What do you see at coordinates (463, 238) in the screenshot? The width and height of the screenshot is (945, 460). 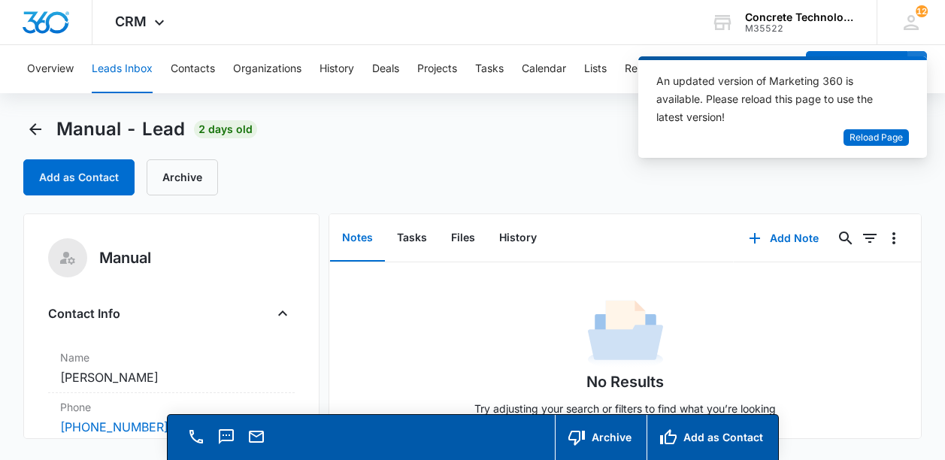 I see `button: Files` at bounding box center [463, 238].